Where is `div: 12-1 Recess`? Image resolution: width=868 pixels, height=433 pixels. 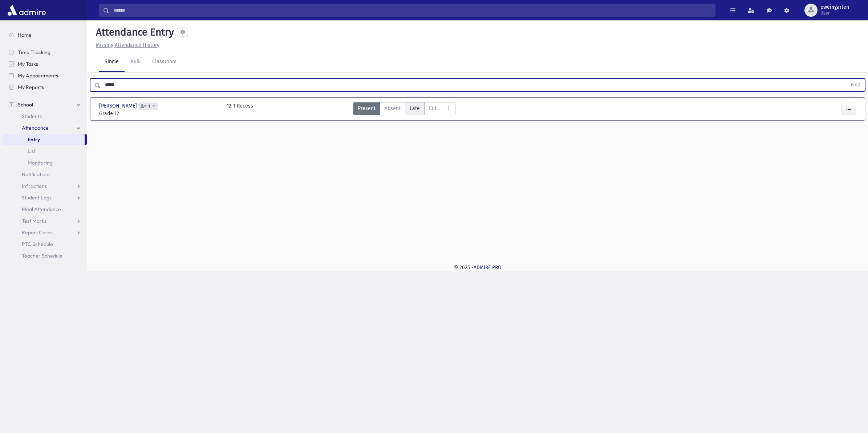 div: 12-1 Recess is located at coordinates (240, 110).